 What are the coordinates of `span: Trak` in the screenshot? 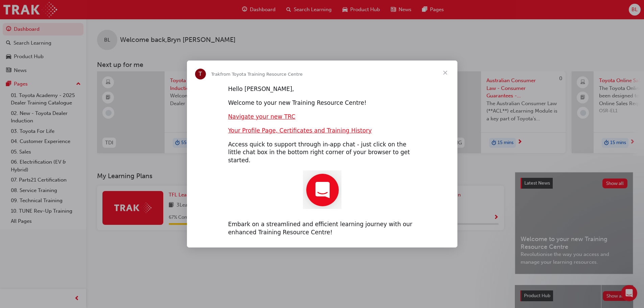 It's located at (215, 74).